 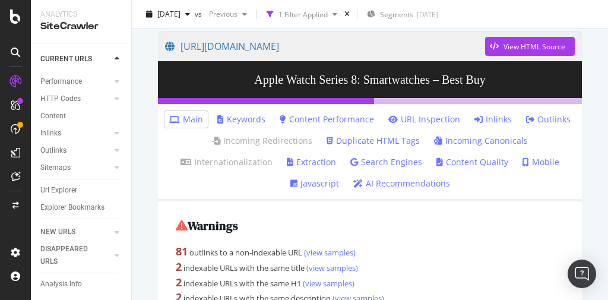 I want to click on a: Duplicate HTML Tags, so click(x=373, y=141).